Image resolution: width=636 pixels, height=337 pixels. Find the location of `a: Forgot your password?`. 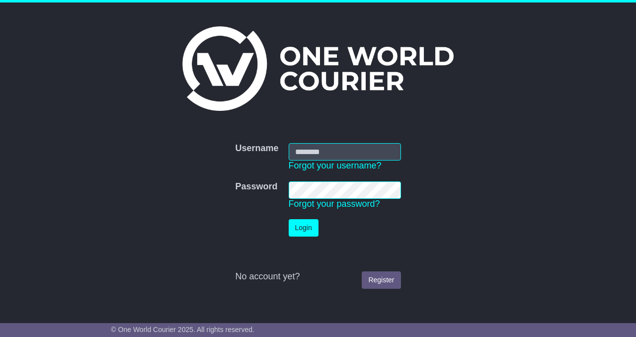

a: Forgot your password? is located at coordinates (334, 204).